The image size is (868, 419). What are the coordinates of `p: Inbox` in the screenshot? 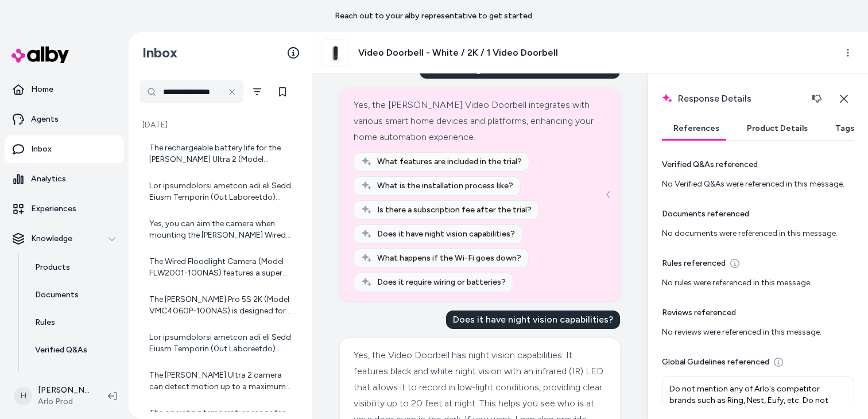 It's located at (41, 149).